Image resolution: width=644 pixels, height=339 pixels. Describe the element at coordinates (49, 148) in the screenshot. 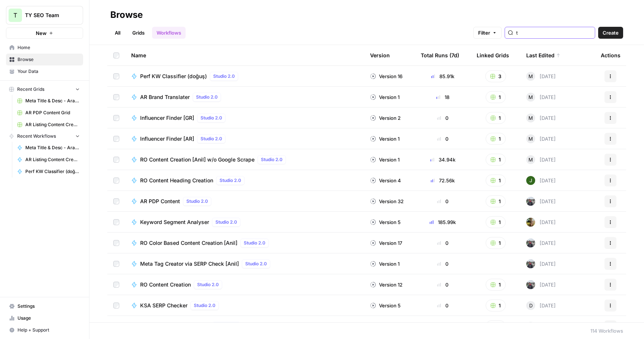

I see `a: Meta Title & Desc - Arabic` at that location.